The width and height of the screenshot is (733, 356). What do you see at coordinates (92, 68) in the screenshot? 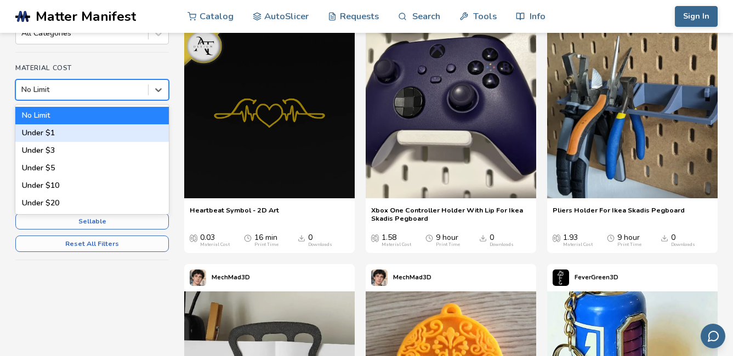
I see `h4: Material Cost` at bounding box center [92, 68].